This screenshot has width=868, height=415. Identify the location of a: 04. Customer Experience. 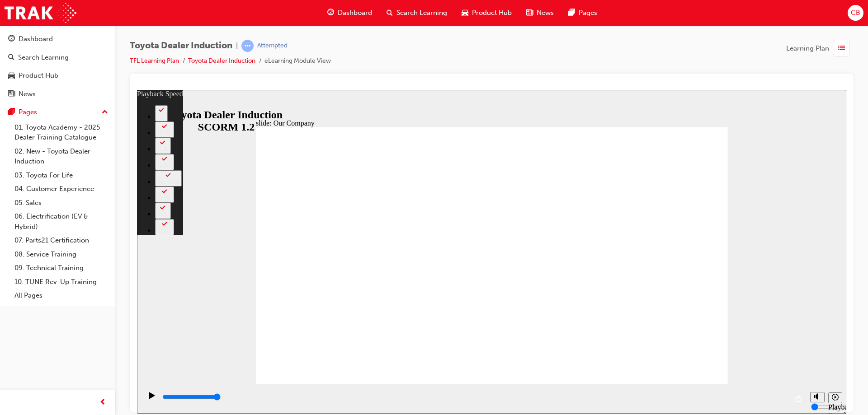
(61, 189).